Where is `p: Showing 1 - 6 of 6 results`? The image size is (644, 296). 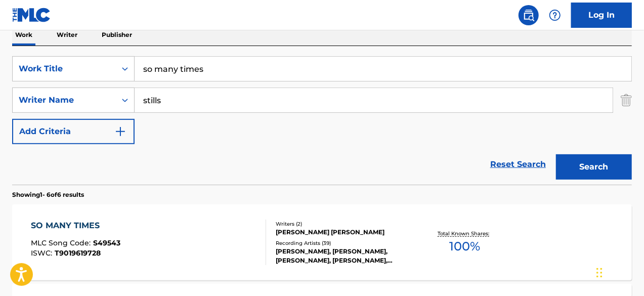
p: Showing 1 - 6 of 6 results is located at coordinates (48, 195).